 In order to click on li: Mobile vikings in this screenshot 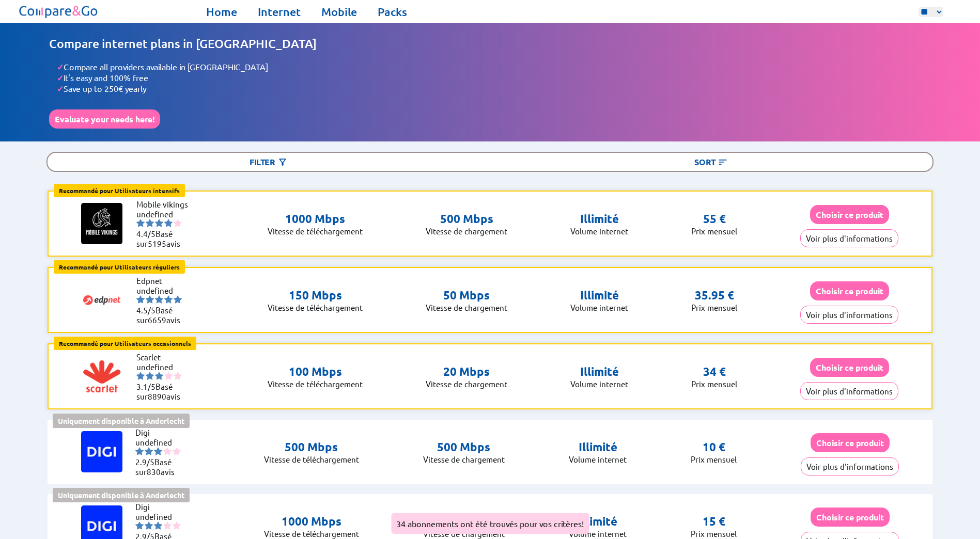, I will do `click(168, 204)`.